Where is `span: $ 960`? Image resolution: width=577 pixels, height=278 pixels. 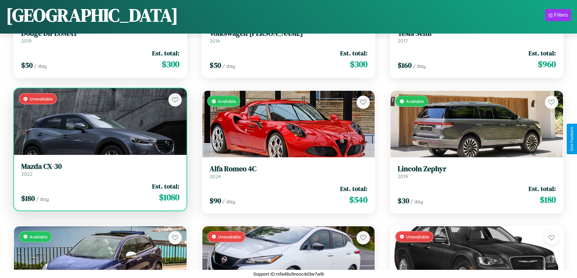 span: $ 960 is located at coordinates (547, 64).